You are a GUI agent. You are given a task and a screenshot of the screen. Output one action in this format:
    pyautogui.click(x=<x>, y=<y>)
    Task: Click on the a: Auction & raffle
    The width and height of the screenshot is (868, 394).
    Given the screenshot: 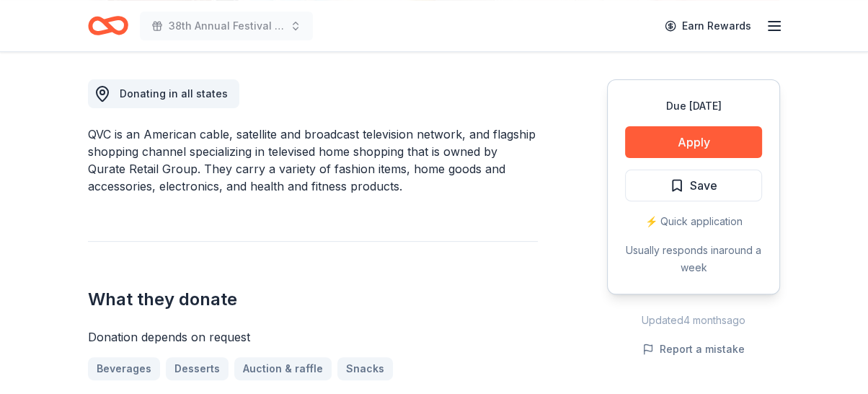 What is the action you would take?
    pyautogui.click(x=283, y=369)
    